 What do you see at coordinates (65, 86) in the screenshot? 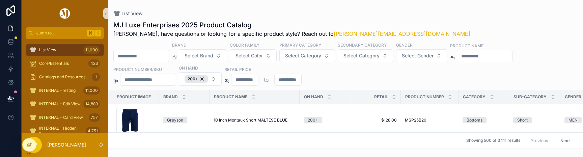
I see `div: scrollable content` at bounding box center [65, 86].